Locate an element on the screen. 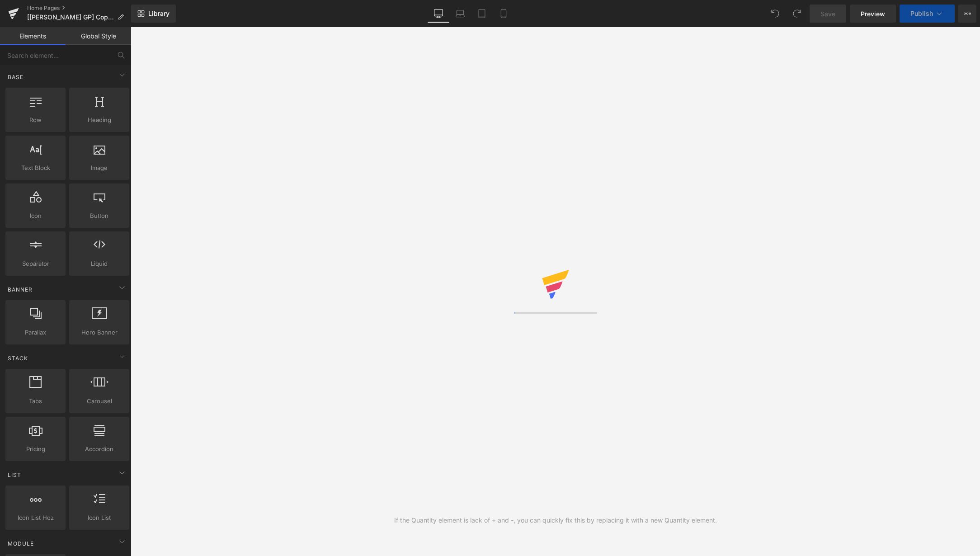  span: Publish is located at coordinates (921, 14).